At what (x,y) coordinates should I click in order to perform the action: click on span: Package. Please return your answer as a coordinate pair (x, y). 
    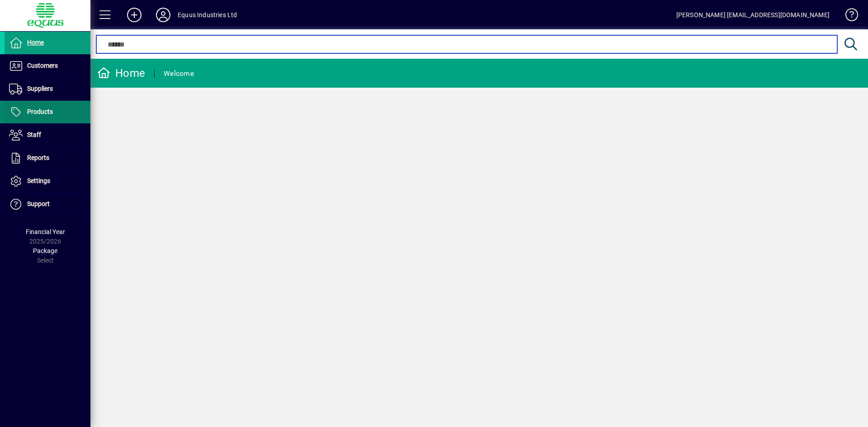
    Looking at the image, I should click on (45, 251).